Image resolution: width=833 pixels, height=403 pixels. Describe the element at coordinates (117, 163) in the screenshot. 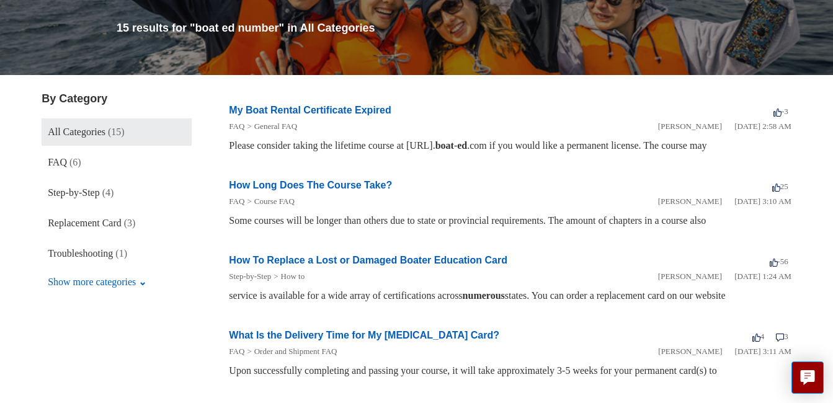

I see `a: FAQ (6)` at that location.